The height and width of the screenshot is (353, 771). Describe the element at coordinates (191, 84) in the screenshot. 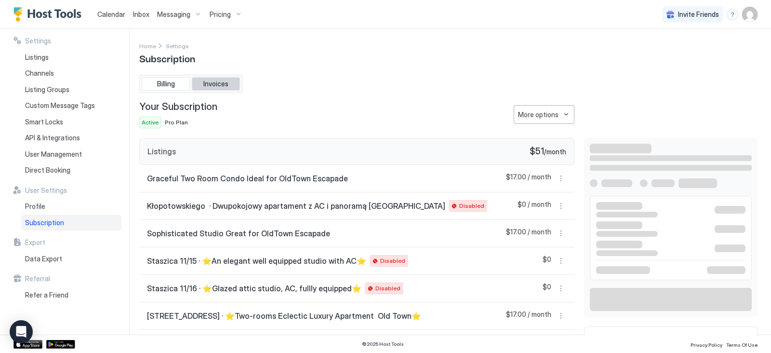

I see `div: tab-group` at that location.